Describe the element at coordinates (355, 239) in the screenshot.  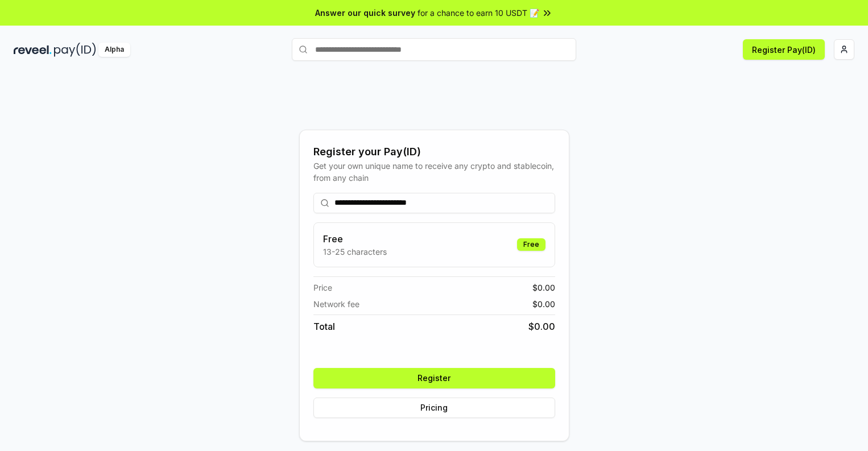
I see `h3: Free` at that location.